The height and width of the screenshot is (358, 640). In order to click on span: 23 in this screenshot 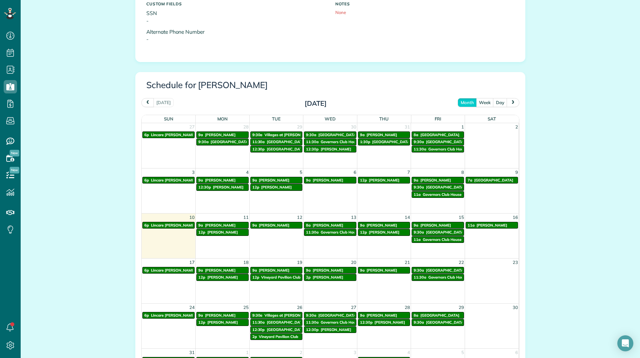, I will do `click(515, 262)`.